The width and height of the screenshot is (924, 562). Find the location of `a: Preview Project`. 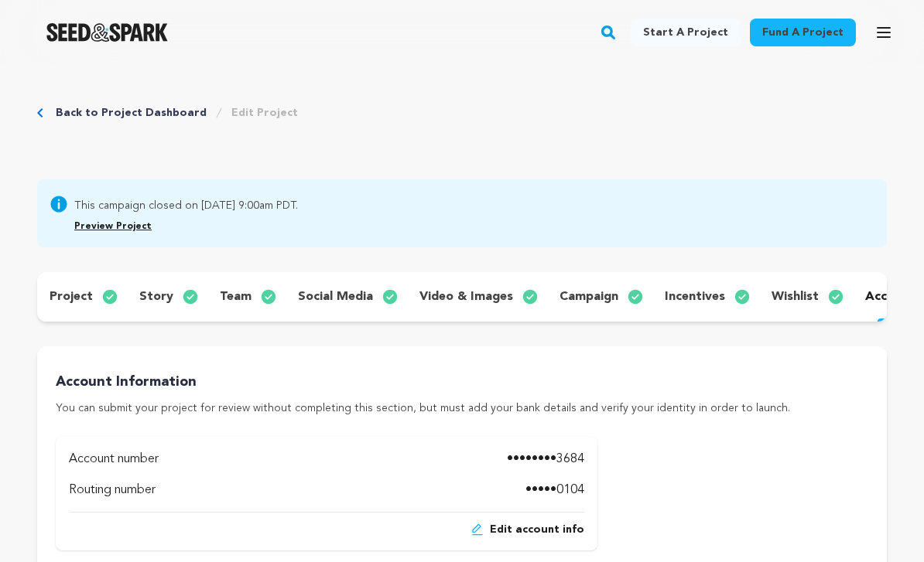

a: Preview Project is located at coordinates (113, 226).